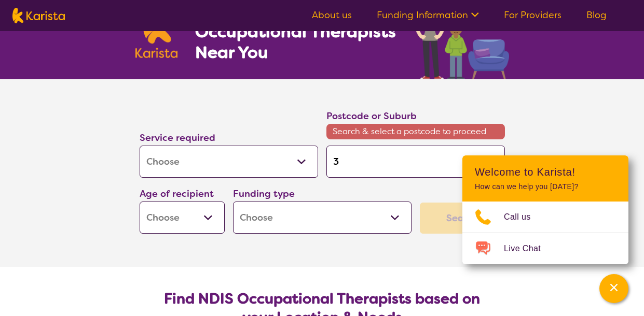 The height and width of the screenshot is (316, 644). Describe the element at coordinates (596, 15) in the screenshot. I see `a: Blog` at that location.